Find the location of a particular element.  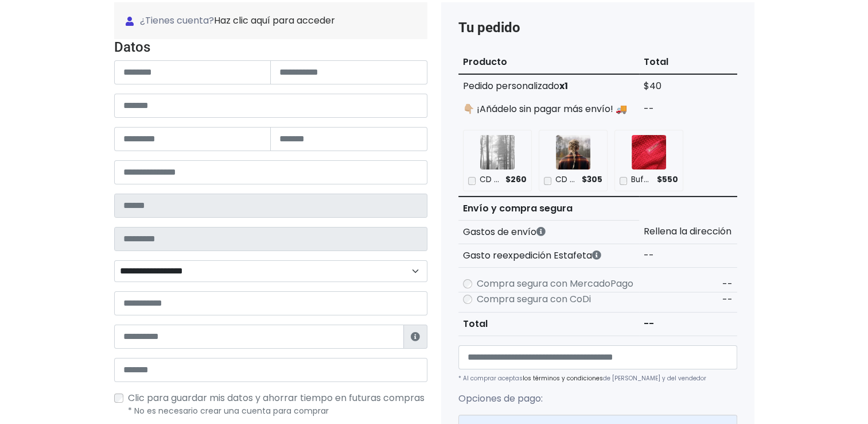

p: CD Folklore is located at coordinates (490, 180).